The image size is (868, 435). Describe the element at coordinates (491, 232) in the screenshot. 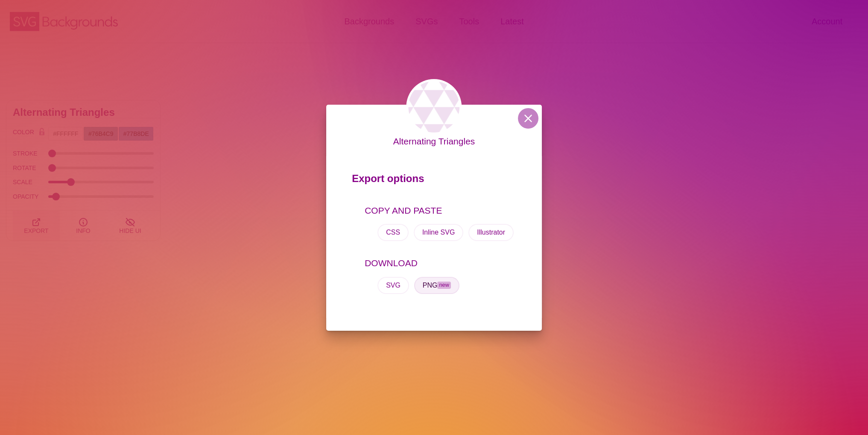

I see `button: Illustrator` at that location.